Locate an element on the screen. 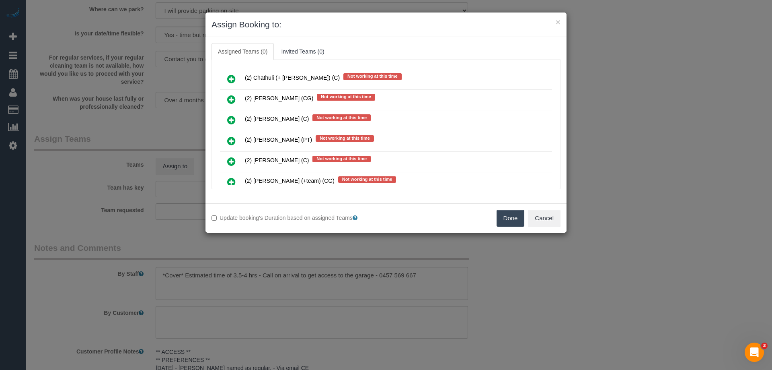 This screenshot has height=370, width=772. button: Done is located at coordinates (511, 218).